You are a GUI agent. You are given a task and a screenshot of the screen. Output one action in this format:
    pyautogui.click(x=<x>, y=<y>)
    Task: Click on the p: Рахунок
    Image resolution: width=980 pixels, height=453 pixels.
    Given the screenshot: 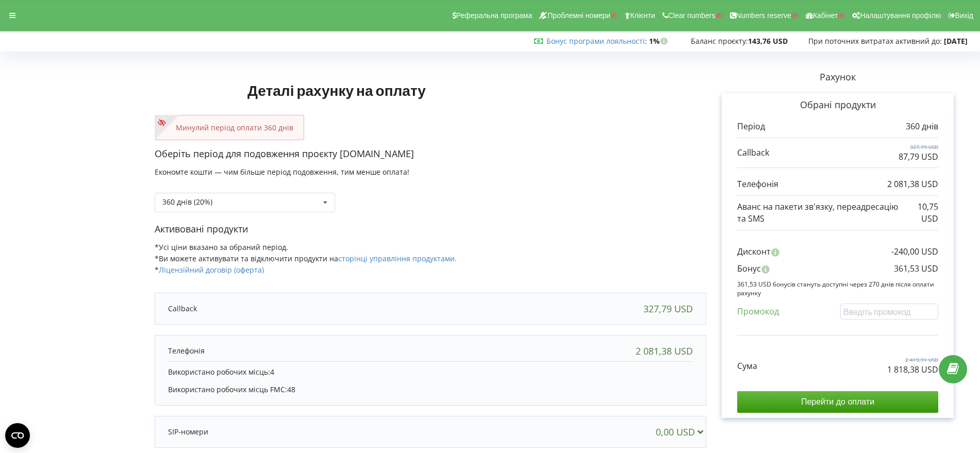 What is the action you would take?
    pyautogui.click(x=838, y=78)
    